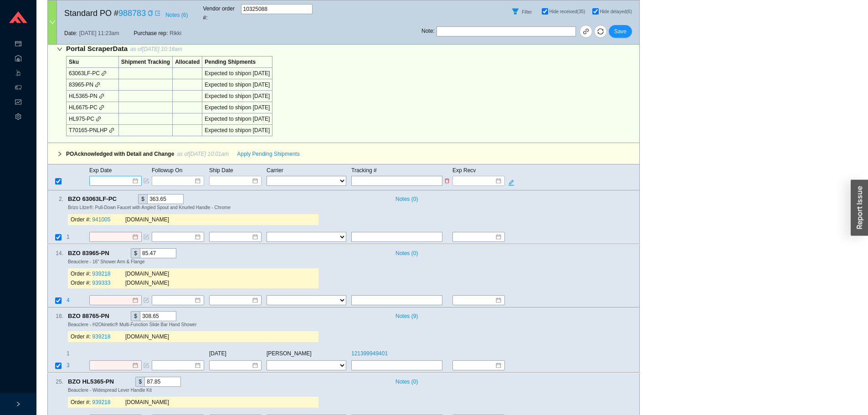 This screenshot has width=868, height=415. I want to click on a: 988783, so click(132, 13).